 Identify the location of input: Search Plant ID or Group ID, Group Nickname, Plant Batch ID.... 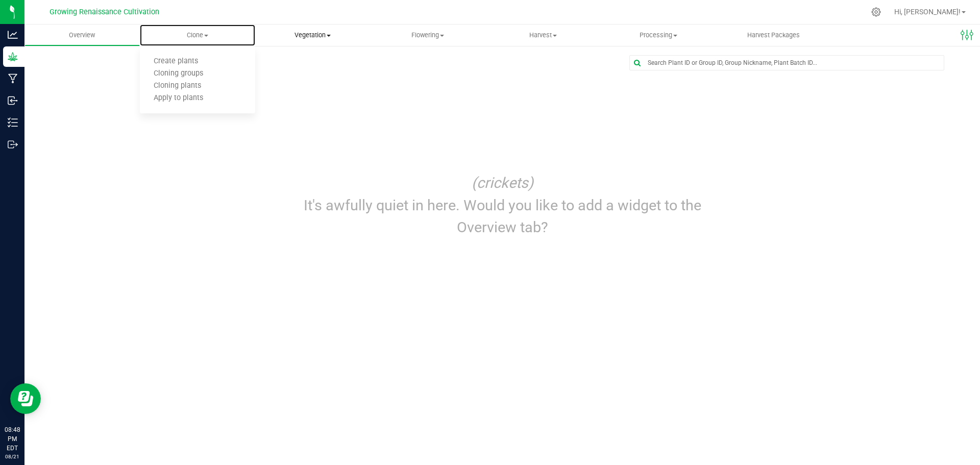
(786, 62).